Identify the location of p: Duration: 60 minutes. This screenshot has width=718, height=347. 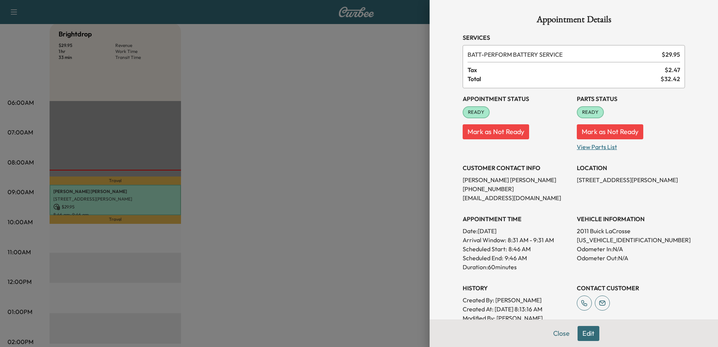
(517, 267).